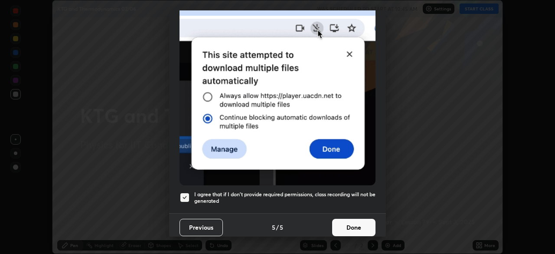 The height and width of the screenshot is (254, 555). I want to click on h5: I agree that if I don't provide required permissions, class recording will not be generated, so click(285, 197).